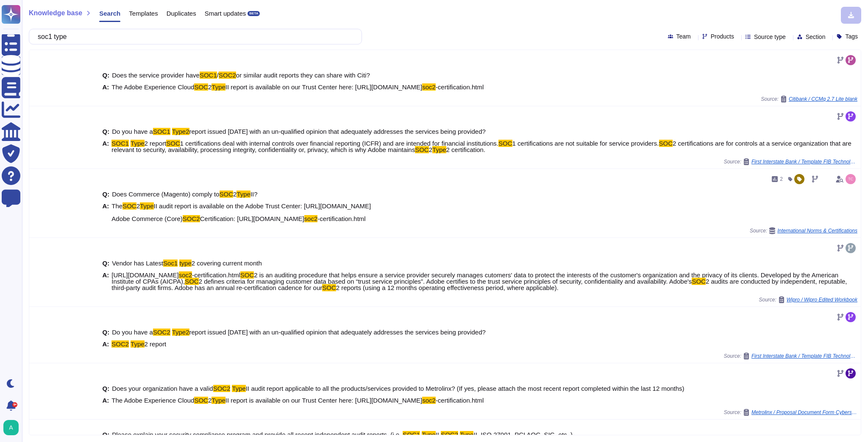 The width and height of the screenshot is (868, 442). Describe the element at coordinates (585, 143) in the screenshot. I see `span: 1 certifications are not suitable for service providers.` at that location.